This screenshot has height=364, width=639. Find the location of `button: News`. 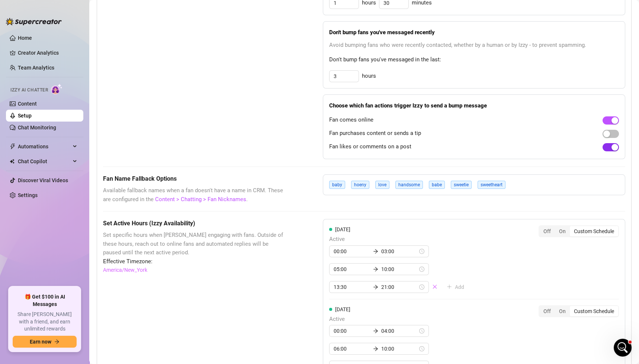

button: News is located at coordinates (130, 247).